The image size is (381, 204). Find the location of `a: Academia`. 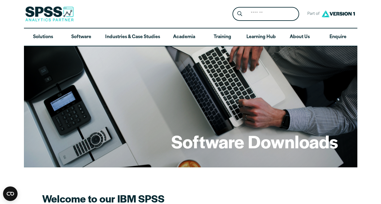

a: Academia is located at coordinates (184, 37).